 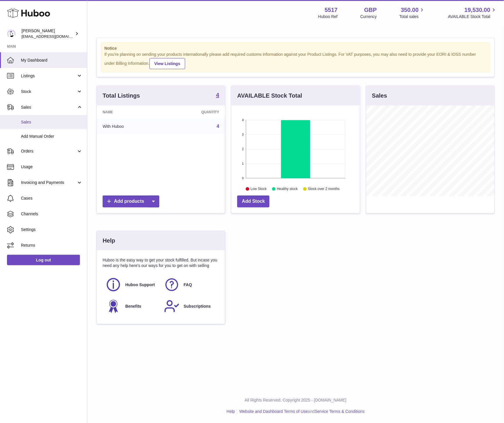 I want to click on text: Healthy stock, so click(x=288, y=189).